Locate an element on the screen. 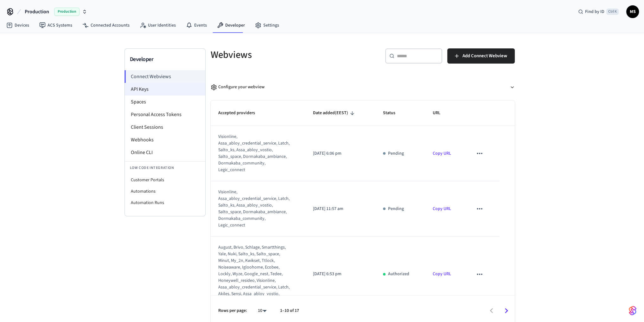 The height and width of the screenshot is (322, 644). li: API Keys is located at coordinates (165, 89).